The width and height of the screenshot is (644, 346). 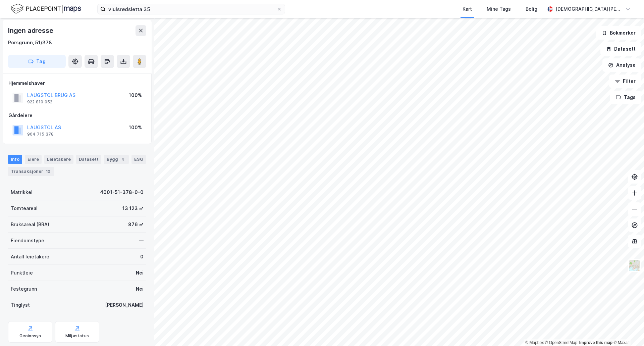 I want to click on div: 4001-51-378-0-0, so click(x=121, y=193).